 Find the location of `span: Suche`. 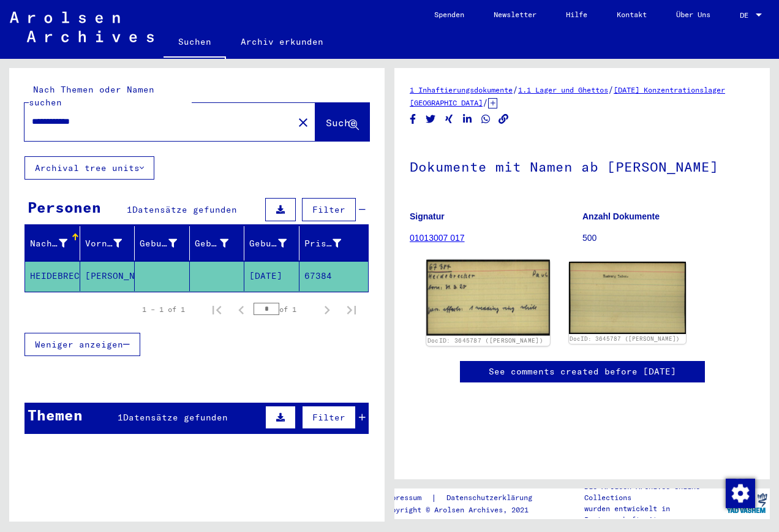

span: Suche is located at coordinates (342, 123).